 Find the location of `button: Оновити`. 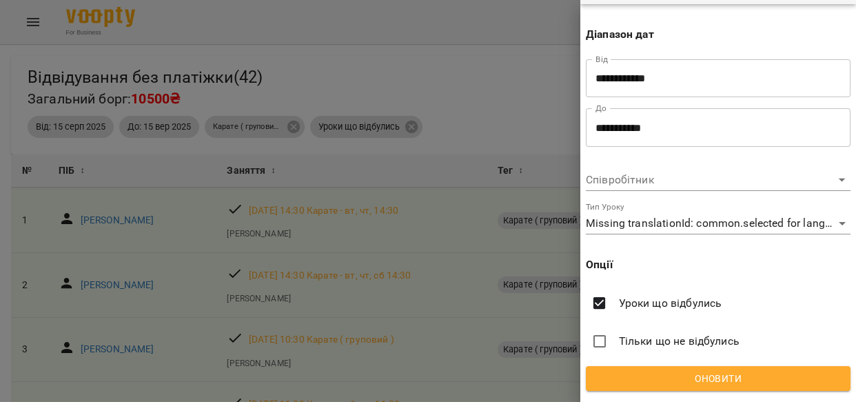

button: Оновити is located at coordinates (718, 378).